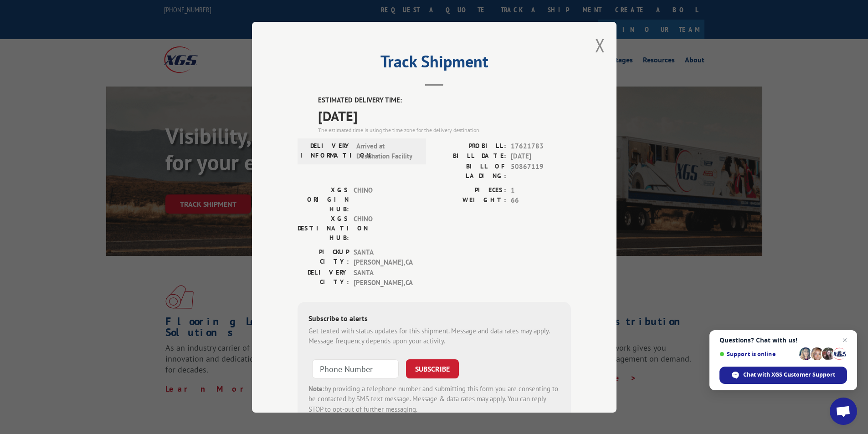  I want to click on button: SUBSCRIBE, so click(433, 368).